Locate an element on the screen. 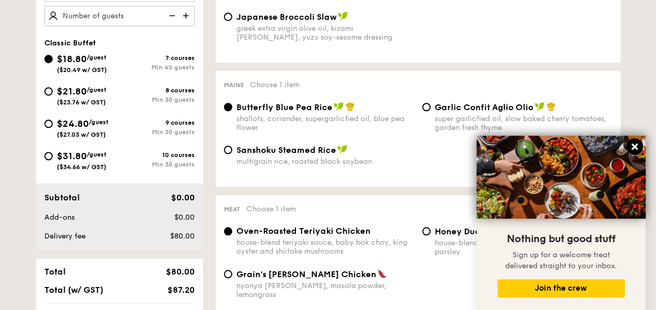  div: shallots, coriander, supergarlicfied oil, blue pea flower is located at coordinates (325, 123).